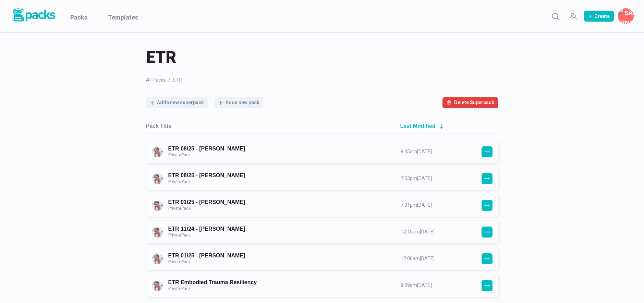  I want to click on img: Packs logo, so click(33, 15).